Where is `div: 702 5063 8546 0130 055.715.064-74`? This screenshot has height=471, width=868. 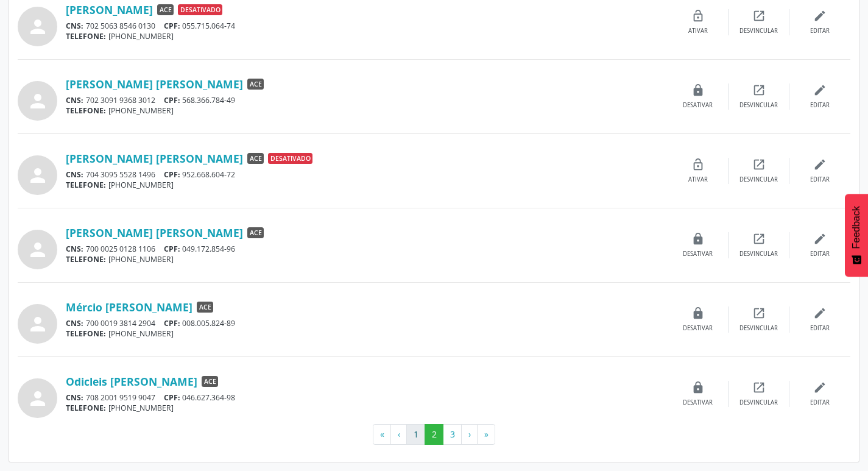
div: 702 5063 8546 0130 055.715.064-74 is located at coordinates (367, 25).